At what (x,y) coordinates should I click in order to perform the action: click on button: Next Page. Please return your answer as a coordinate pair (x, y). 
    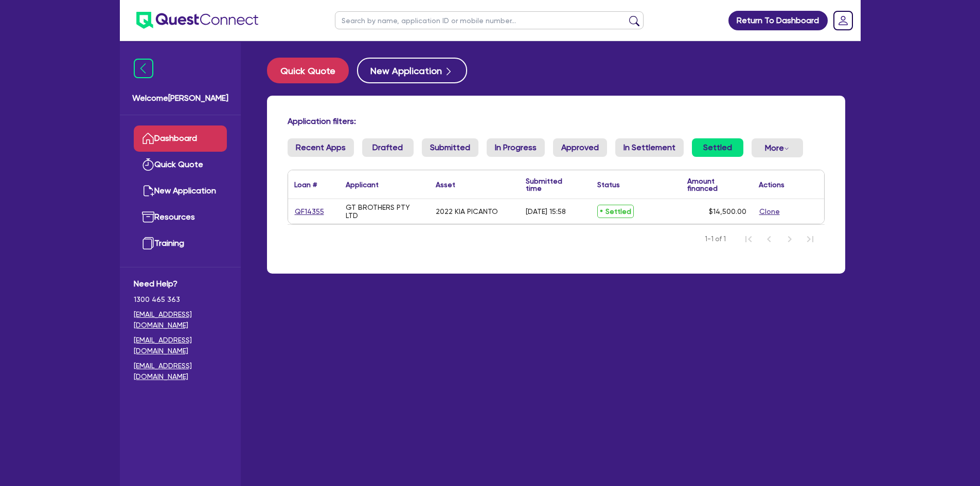
    Looking at the image, I should click on (790, 239).